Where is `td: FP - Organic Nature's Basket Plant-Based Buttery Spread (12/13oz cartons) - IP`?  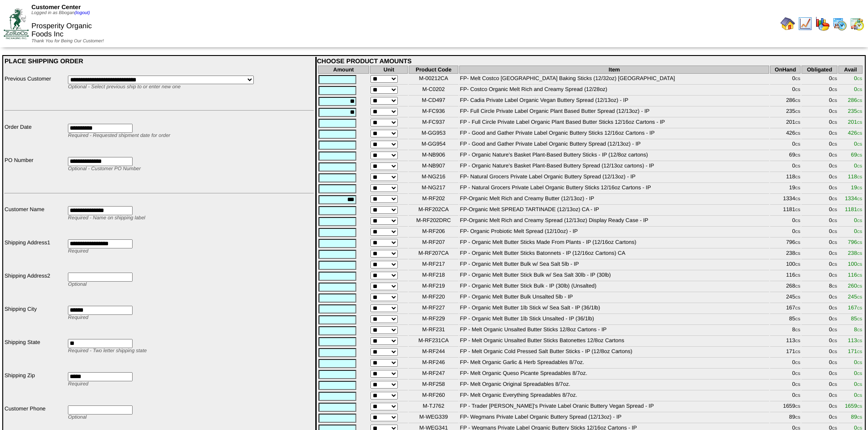
td: FP - Organic Nature's Basket Plant-Based Buttery Spread (12/13oz cartons) - IP is located at coordinates (614, 167).